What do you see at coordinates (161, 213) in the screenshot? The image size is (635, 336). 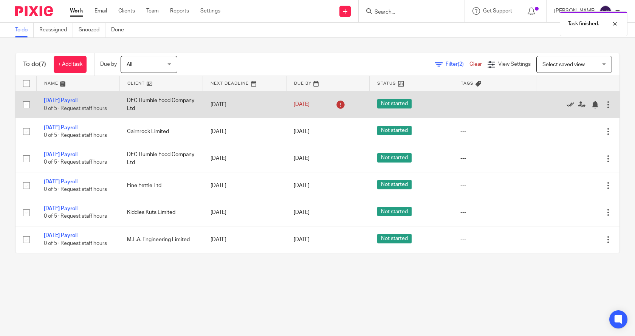 I see `td: Kiddies Kuts Limited` at bounding box center [161, 213].